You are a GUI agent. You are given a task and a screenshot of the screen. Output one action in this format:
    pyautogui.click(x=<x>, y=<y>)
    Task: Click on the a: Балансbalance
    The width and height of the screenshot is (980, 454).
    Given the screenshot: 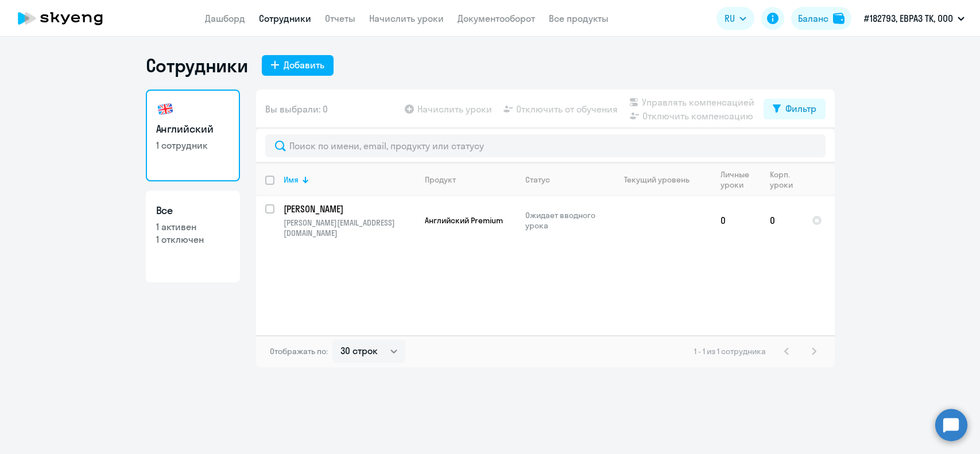 What is the action you would take?
    pyautogui.click(x=820, y=18)
    